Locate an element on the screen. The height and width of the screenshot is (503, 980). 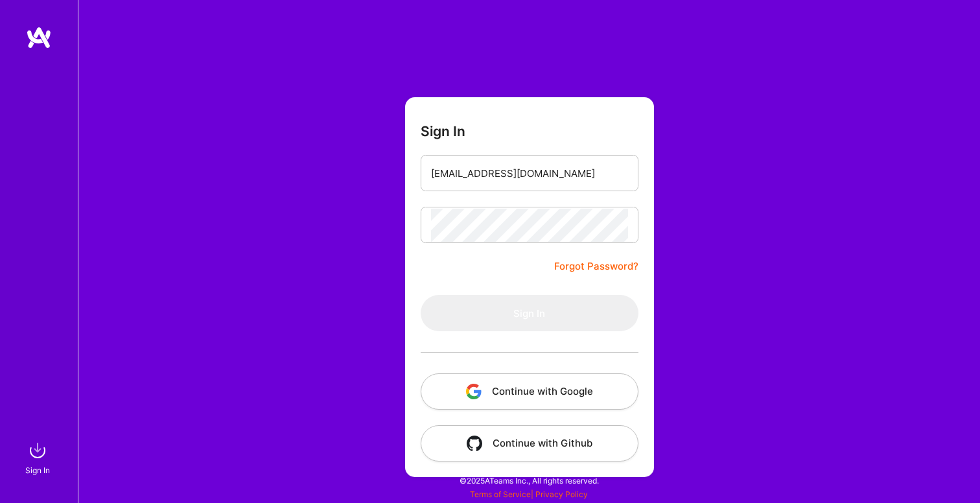
img: logo is located at coordinates (39, 37).